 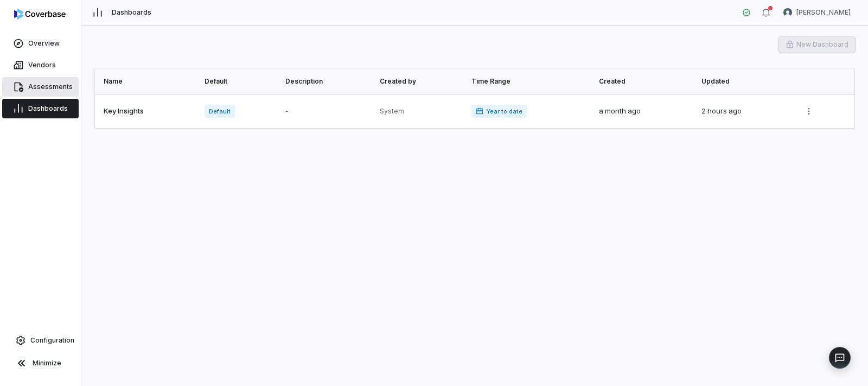 What do you see at coordinates (40, 14) in the screenshot?
I see `img: Coverbase logo` at bounding box center [40, 14].